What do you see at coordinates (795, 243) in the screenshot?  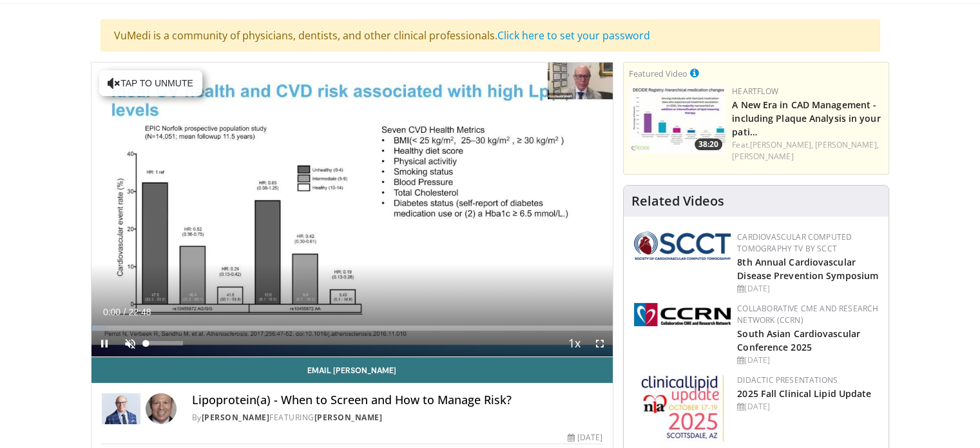 I see `a: Cardiovascular Computed Tomography TV by SCCT` at bounding box center [795, 243].